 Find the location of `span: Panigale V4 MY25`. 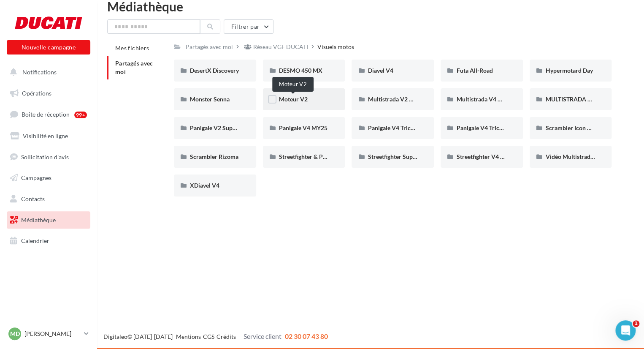

span: Panigale V4 MY25 is located at coordinates (303, 127).